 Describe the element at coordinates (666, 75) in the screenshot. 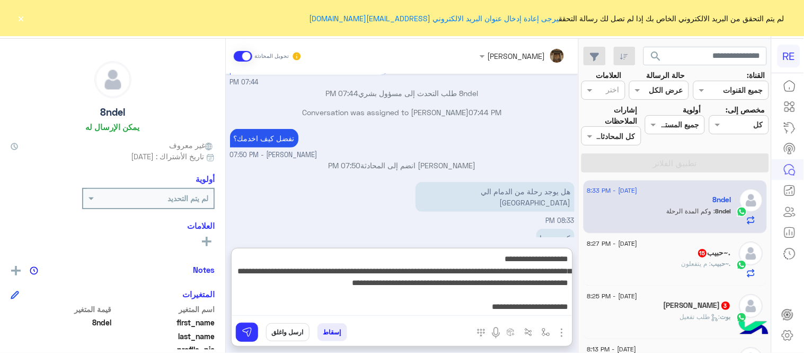

I see `label: حالة الرسالة` at that location.